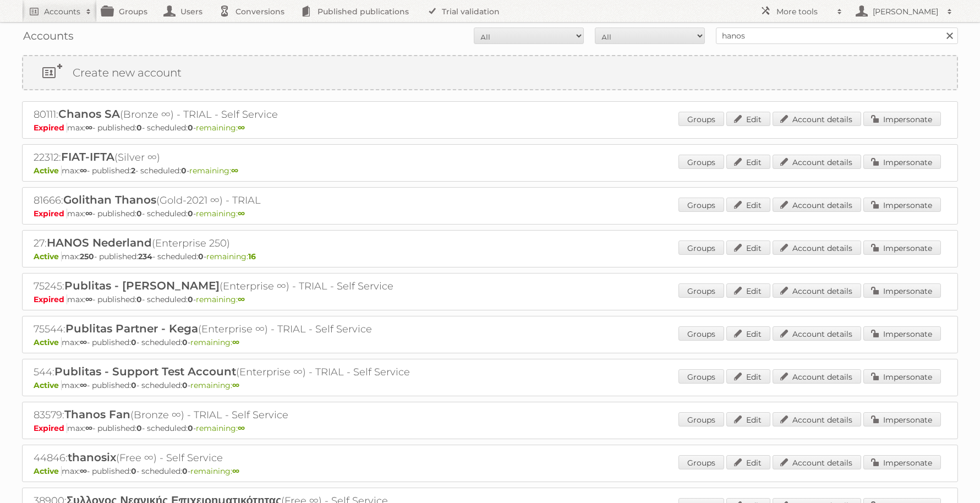 The image size is (980, 503). I want to click on a: Create new account, so click(490, 73).